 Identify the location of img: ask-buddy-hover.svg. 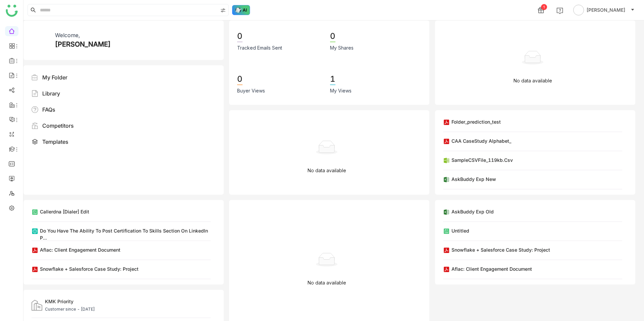
(241, 10).